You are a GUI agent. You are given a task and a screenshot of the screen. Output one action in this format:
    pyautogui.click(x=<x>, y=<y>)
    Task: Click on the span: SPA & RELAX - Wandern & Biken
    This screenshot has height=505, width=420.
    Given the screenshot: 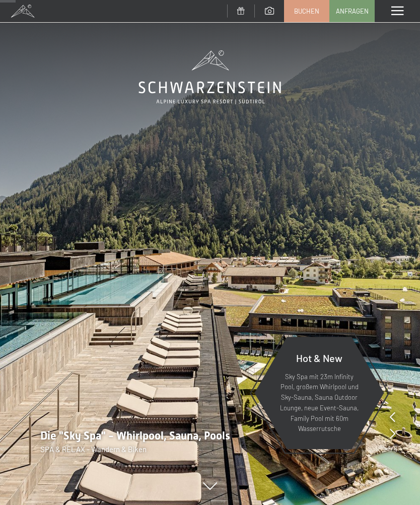 What is the action you would take?
    pyautogui.click(x=93, y=449)
    